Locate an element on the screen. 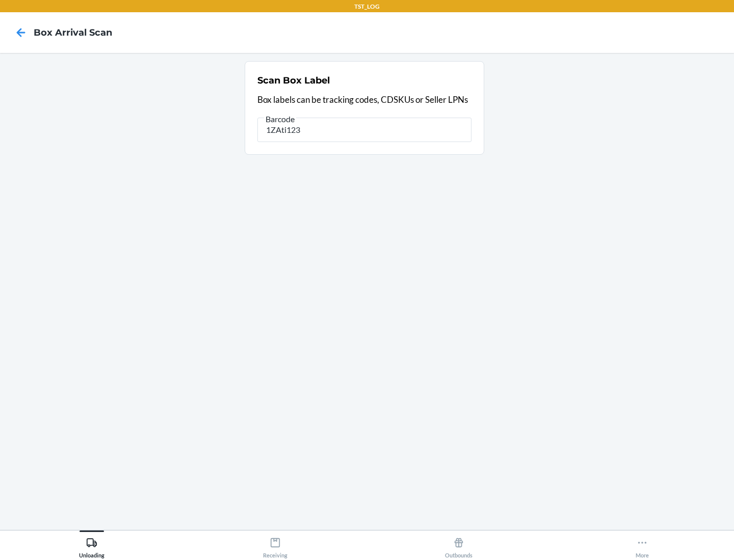  div: More is located at coordinates (642, 546).